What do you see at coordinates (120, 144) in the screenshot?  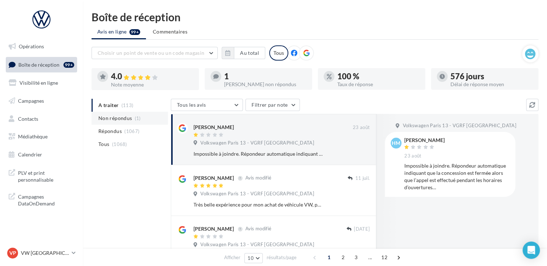 I see `span: (1068)` at bounding box center [120, 144].